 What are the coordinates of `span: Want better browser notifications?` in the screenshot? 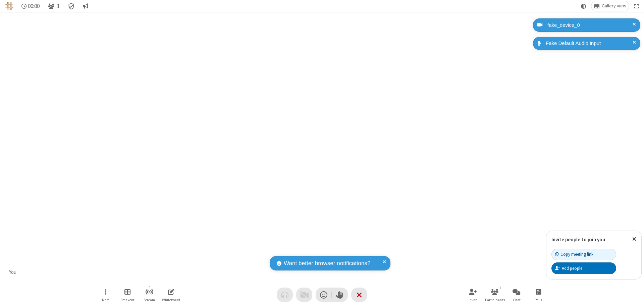 It's located at (327, 264).